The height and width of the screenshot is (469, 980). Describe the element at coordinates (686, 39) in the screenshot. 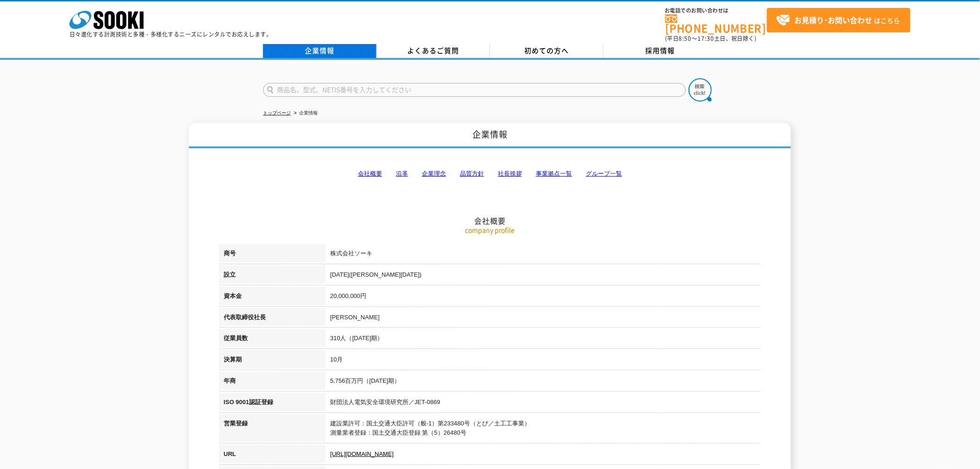

I see `span: 8:50` at that location.